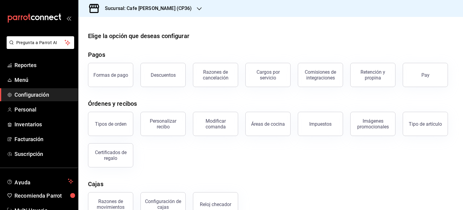  What do you see at coordinates (163, 124) in the screenshot?
I see `div: Personalizar recibo` at bounding box center [163, 124].